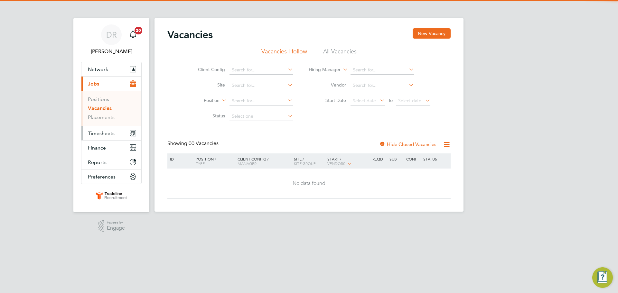 The image size is (618, 293). What do you see at coordinates (379, 159) in the screenshot?
I see `div: Reqd` at bounding box center [379, 159].